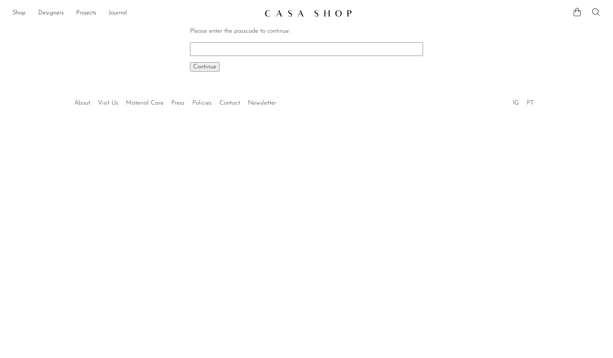 The image size is (613, 358). I want to click on ul: Quick links, so click(175, 101).